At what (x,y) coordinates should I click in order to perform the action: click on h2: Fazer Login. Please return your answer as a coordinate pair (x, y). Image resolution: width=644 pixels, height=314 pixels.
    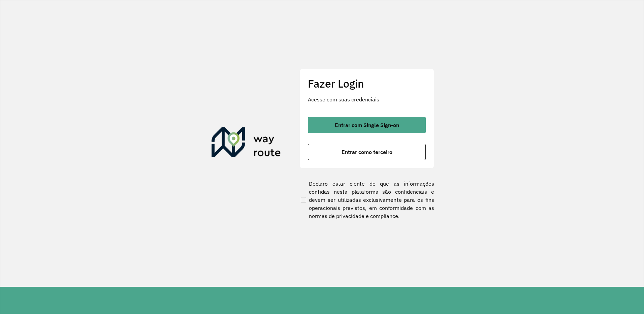
    Looking at the image, I should click on (367, 84).